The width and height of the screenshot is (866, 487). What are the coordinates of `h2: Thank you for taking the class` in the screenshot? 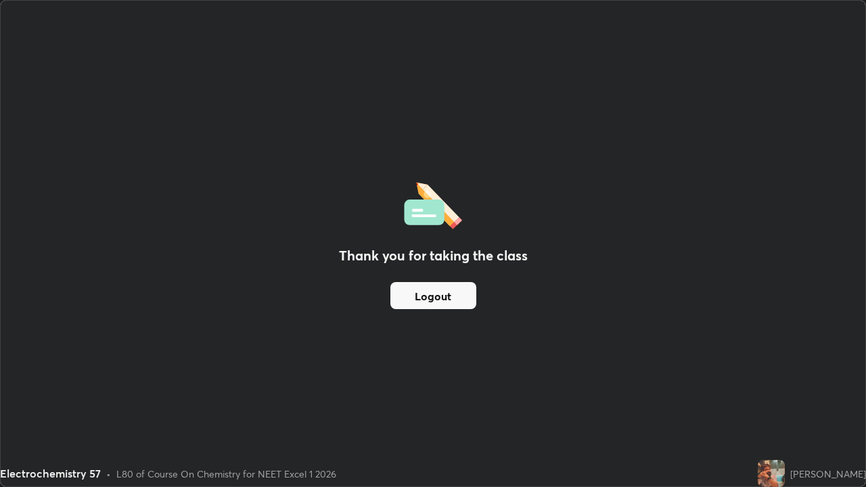 It's located at (433, 256).